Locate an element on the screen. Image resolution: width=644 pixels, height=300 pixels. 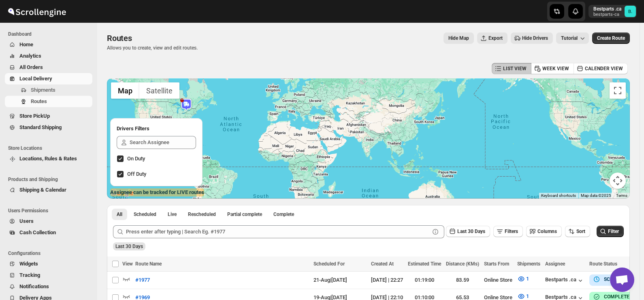
button: Export is located at coordinates (492, 38).